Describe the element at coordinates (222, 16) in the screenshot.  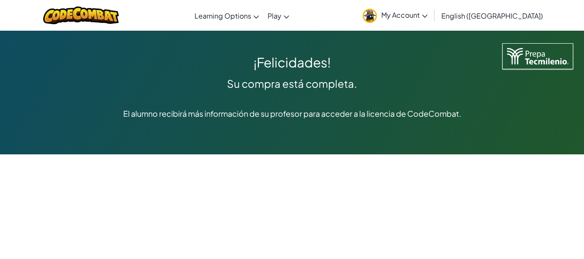
I see `span: Learning Options` at that location.